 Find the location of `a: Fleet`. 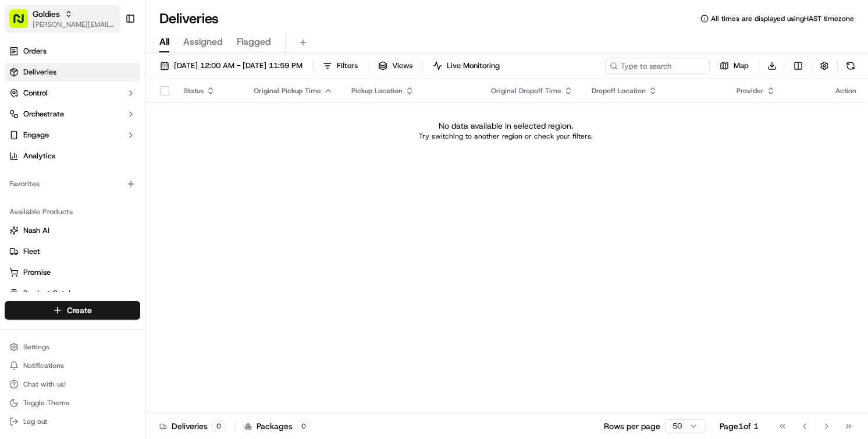

a: Fleet is located at coordinates (72, 252).